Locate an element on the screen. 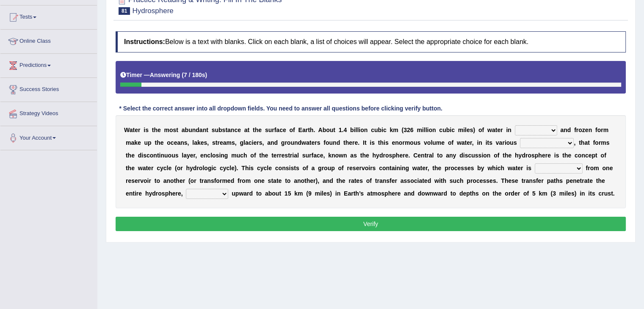 The height and width of the screenshot is (309, 644). b: 2 is located at coordinates (409, 130).